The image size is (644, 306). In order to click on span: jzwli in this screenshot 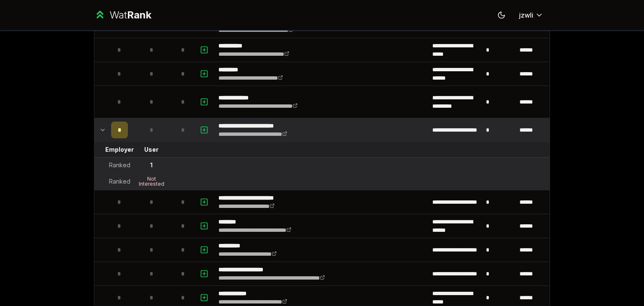, I will do `click(526, 15)`.